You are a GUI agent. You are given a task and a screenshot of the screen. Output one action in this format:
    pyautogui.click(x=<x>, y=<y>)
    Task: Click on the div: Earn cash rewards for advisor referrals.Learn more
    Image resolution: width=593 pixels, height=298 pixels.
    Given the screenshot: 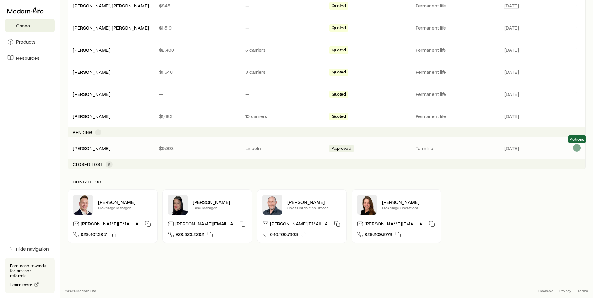 What is the action you would take?
    pyautogui.click(x=30, y=276)
    